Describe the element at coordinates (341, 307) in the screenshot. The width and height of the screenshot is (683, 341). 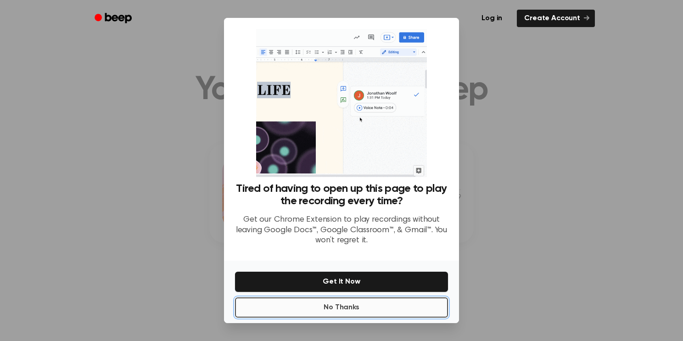
I see `button: No Thanks` at that location.